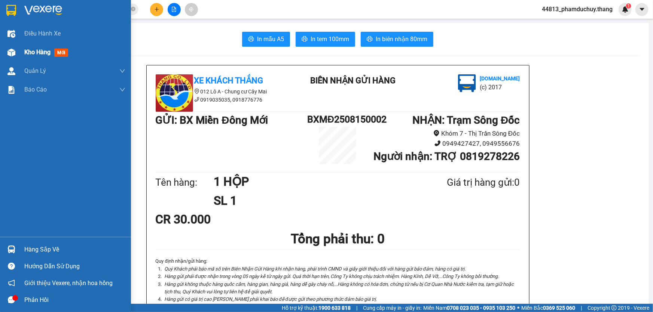 This screenshot has width=653, height=312. I want to click on b: GỬI : BX Miền Đông Mới, so click(212, 120).